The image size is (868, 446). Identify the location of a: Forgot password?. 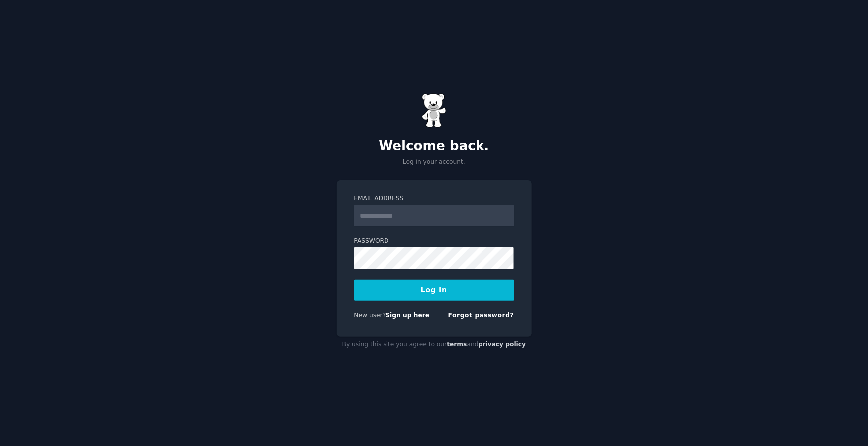
(481, 315).